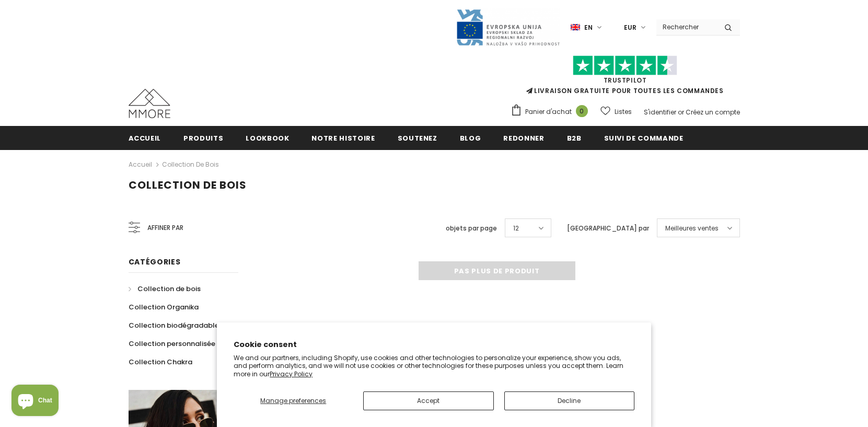 This screenshot has height=427, width=868. I want to click on span: Blog, so click(470, 138).